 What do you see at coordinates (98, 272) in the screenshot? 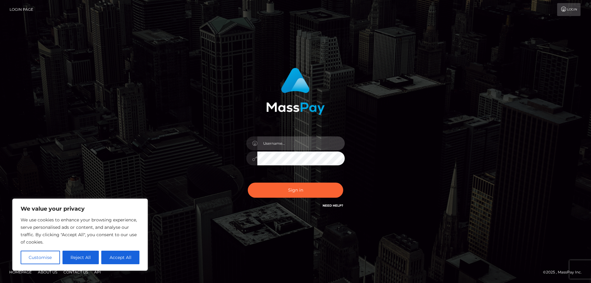
I see `a: API` at bounding box center [98, 272].